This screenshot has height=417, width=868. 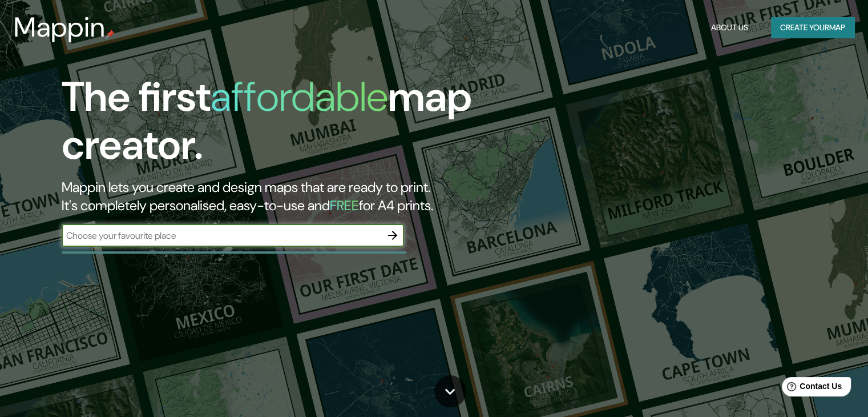 What do you see at coordinates (279, 196) in the screenshot?
I see `h2: Mappin lets you create and design maps that are ready to print. It's completely personalised, eas...` at bounding box center [279, 196].